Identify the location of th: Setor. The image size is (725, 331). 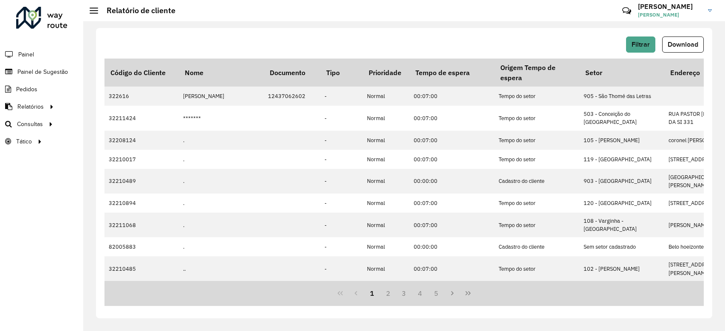
(622, 73).